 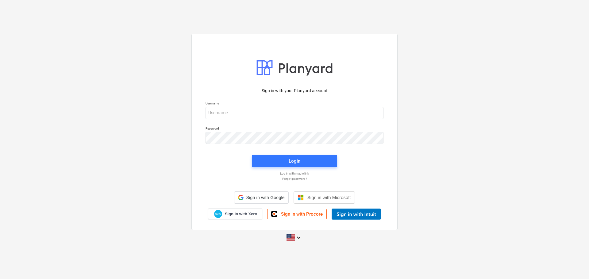 I want to click on span: Sign in with Xero, so click(x=241, y=214).